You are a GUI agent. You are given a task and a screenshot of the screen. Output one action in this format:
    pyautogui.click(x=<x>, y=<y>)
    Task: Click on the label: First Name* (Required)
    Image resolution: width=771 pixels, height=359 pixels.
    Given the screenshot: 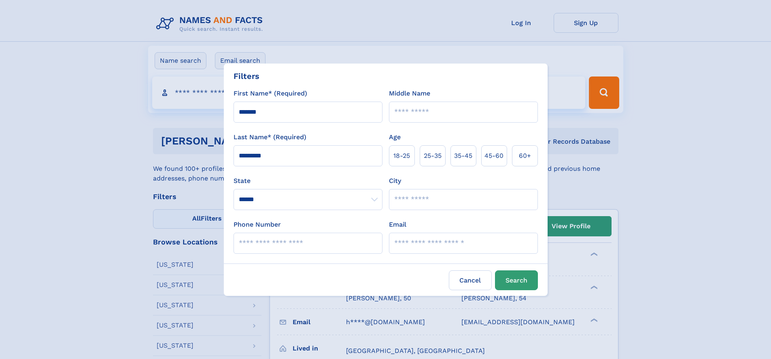 What is the action you would take?
    pyautogui.click(x=270, y=93)
    